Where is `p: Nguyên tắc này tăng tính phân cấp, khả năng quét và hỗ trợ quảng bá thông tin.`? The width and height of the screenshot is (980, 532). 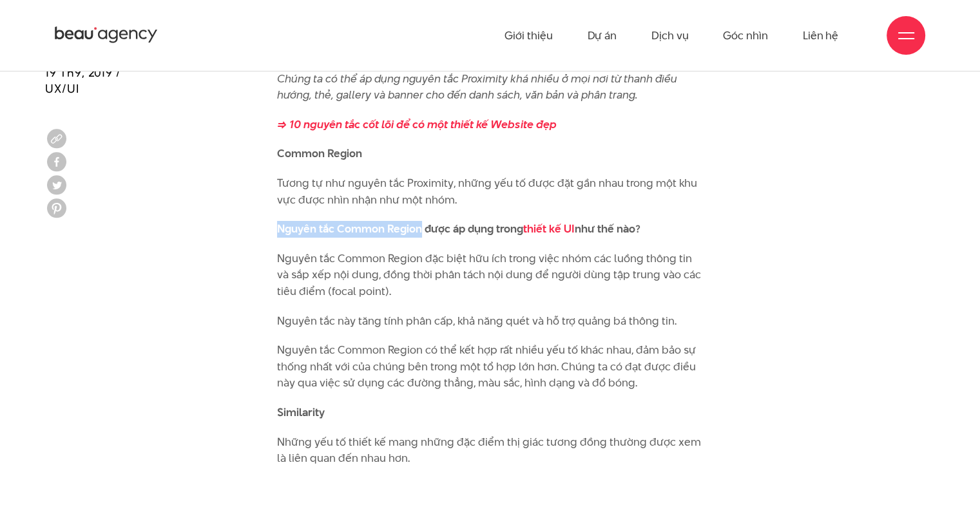
p: Nguyên tắc này tăng tính phân cấp, khả năng quét và hỗ trợ quảng bá thông tin. is located at coordinates (490, 322).